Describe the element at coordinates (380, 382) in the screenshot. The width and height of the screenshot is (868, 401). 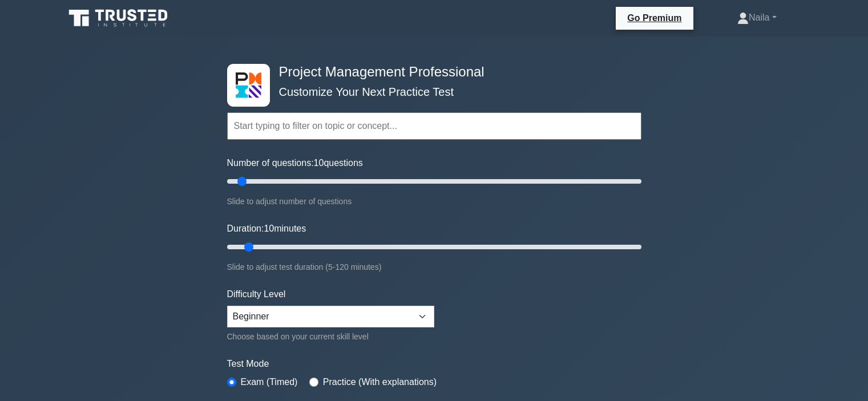
I see `label: Practice (With explanations)` at that location.